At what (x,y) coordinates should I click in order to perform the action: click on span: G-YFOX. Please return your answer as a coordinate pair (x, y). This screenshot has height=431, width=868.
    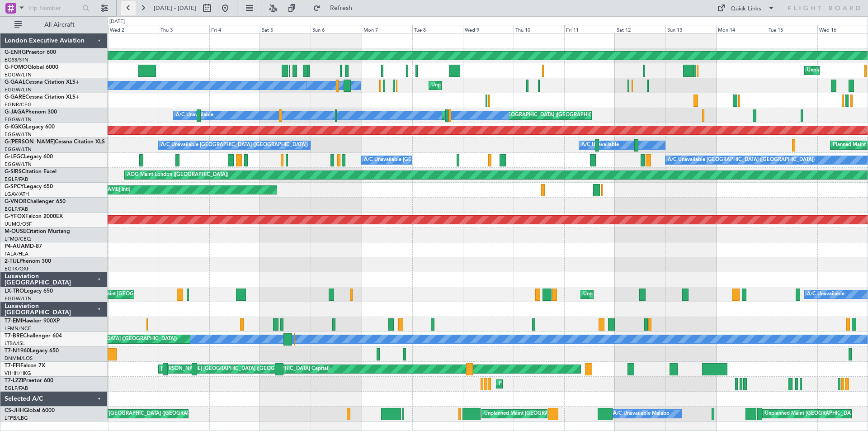
    Looking at the image, I should click on (15, 217).